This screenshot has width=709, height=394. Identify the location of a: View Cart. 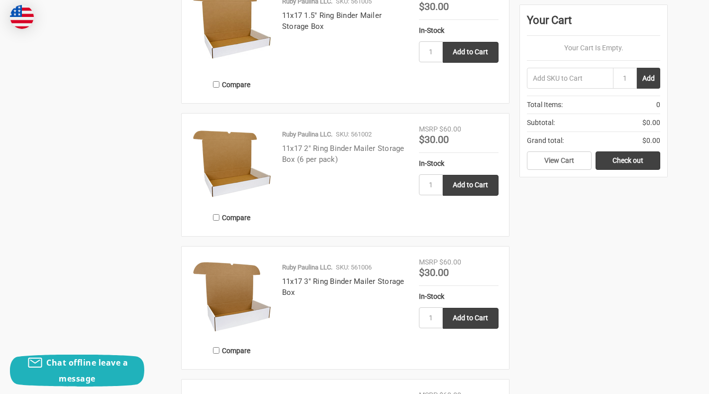
(559, 161).